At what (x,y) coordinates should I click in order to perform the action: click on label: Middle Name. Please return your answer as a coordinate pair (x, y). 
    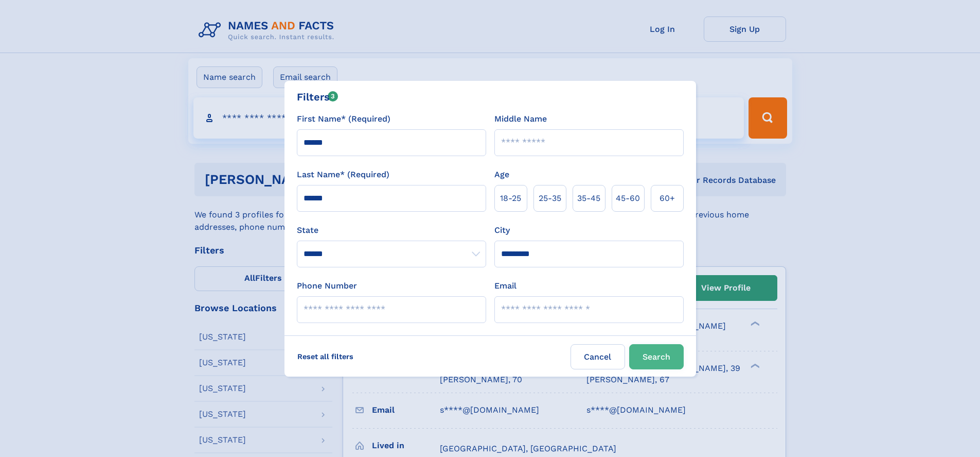
    Looking at the image, I should click on (520, 119).